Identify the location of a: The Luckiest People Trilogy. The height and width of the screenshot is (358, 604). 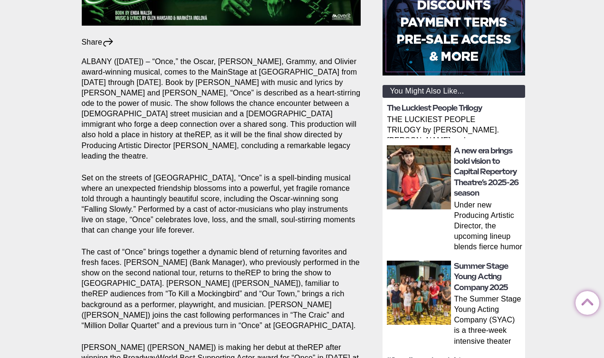
(434, 108).